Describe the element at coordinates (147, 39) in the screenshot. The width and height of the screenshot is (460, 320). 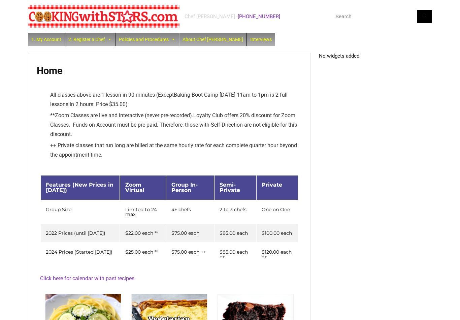
I see `a: Policies and Procedures` at that location.